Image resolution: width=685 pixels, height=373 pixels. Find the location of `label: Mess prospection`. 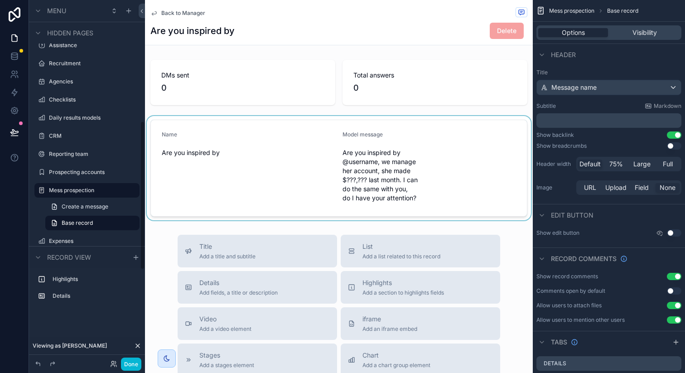

label: Mess prospection is located at coordinates (92, 190).